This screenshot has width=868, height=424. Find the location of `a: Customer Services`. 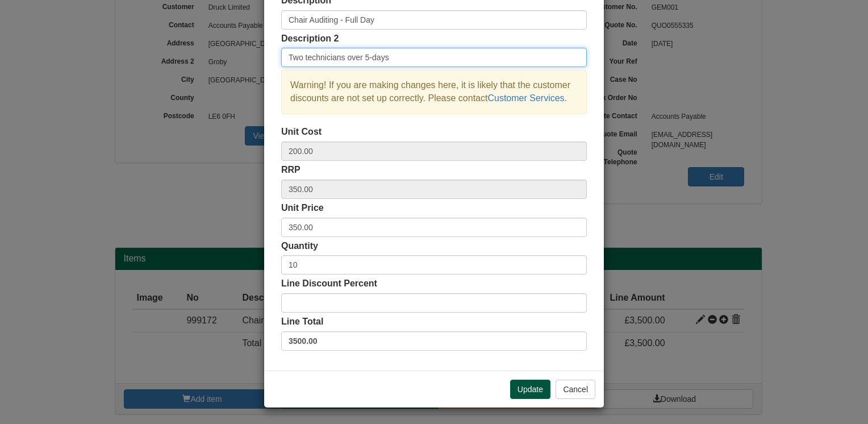

a: Customer Services is located at coordinates (525, 98).